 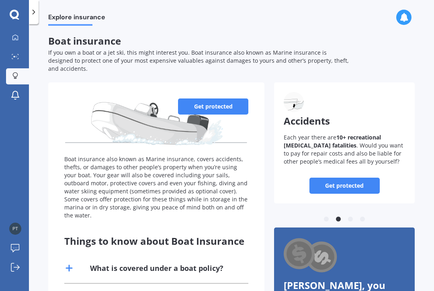 What do you see at coordinates (156, 123) in the screenshot?
I see `img: Boat insurance` at bounding box center [156, 123].